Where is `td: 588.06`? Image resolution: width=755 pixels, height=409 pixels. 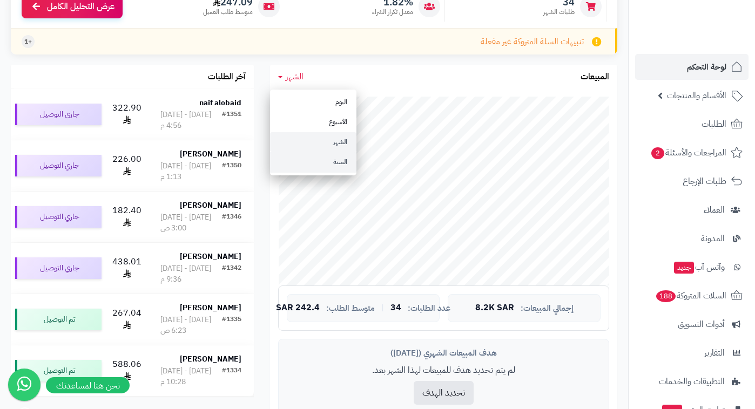
td: 588.06 is located at coordinates (127, 371).